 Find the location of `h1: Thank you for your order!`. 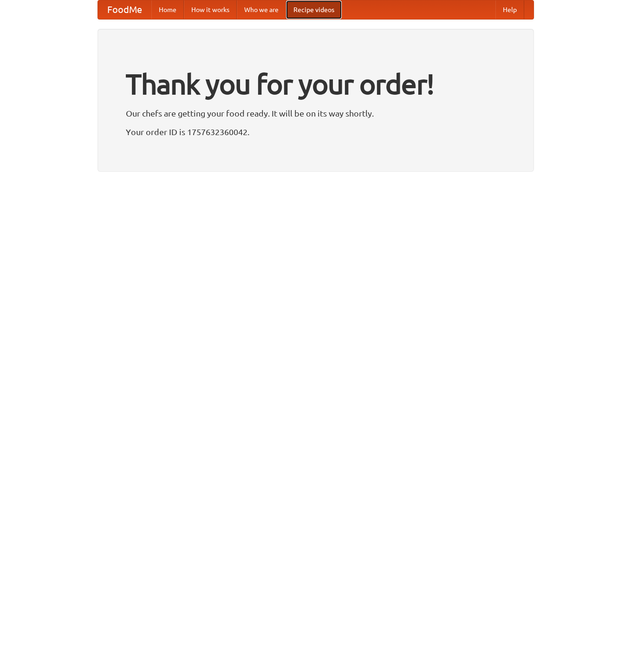

h1: Thank you for your order! is located at coordinates (316, 84).